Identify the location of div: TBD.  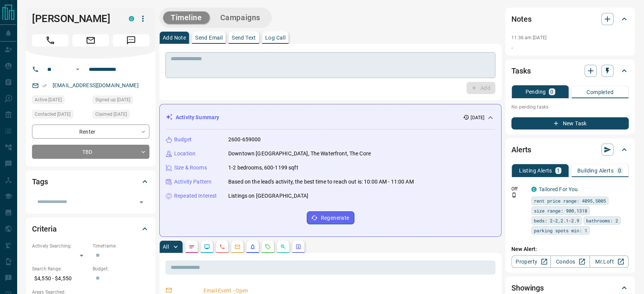
(91, 152).